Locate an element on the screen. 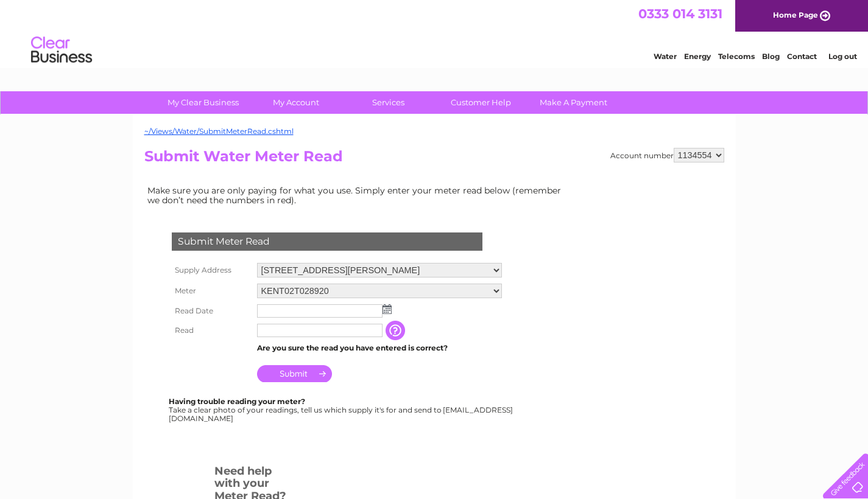  a: Water is located at coordinates (665, 56).